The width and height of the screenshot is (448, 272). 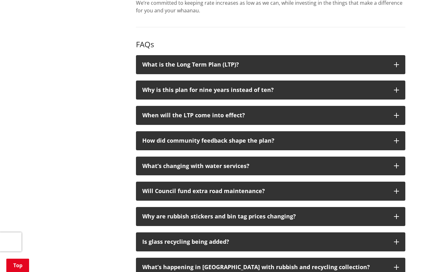 What do you see at coordinates (271, 191) in the screenshot?
I see `button: Will Council fund extra road maintenance?` at bounding box center [271, 191].